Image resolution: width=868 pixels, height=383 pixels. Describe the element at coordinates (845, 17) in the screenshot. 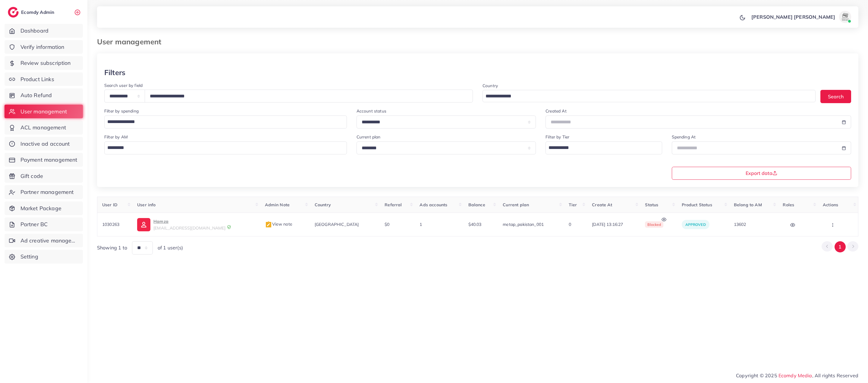

I see `img: avatar` at that location.